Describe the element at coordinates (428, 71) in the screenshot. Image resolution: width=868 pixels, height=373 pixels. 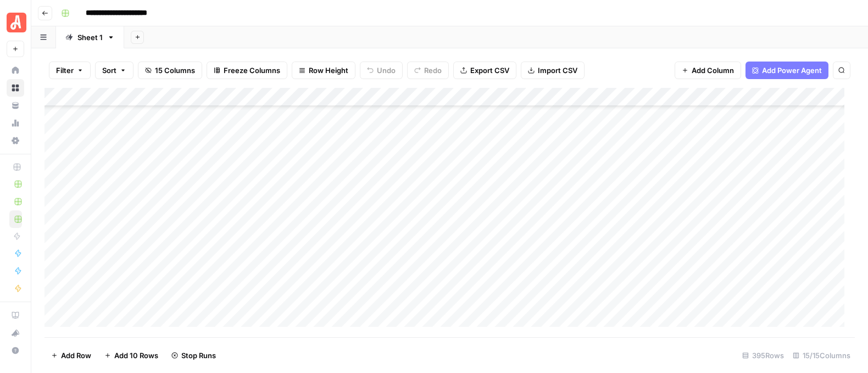
I see `button: Redo` at that location.